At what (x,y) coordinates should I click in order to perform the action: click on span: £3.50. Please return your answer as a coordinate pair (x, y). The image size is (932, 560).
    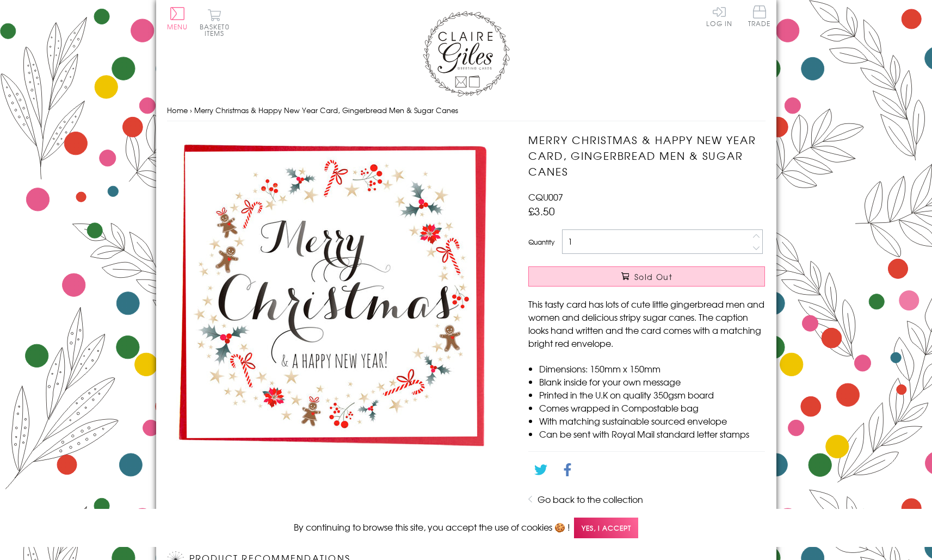
    Looking at the image, I should click on (542, 211).